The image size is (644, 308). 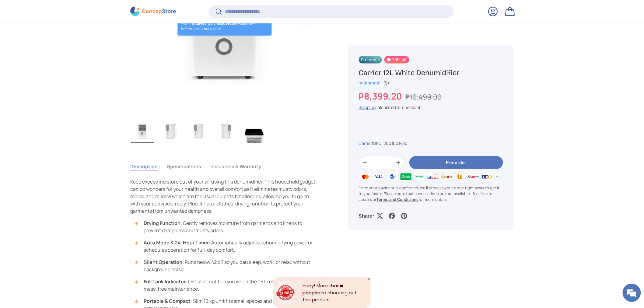 What do you see at coordinates (456, 162) in the screenshot?
I see `button: Pre-order` at bounding box center [456, 162].